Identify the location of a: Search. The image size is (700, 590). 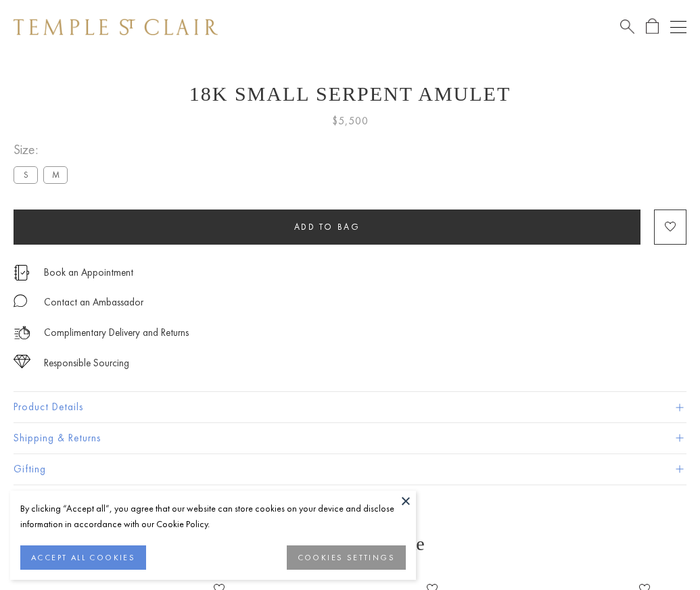
(627, 26).